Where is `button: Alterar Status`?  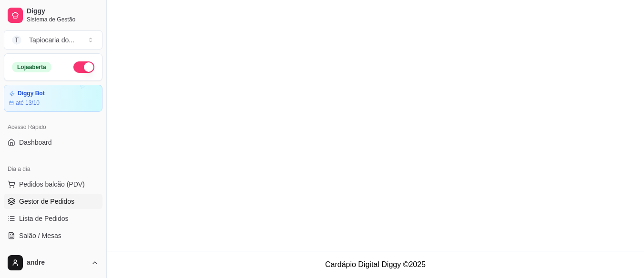 button: Alterar Status is located at coordinates (84, 67).